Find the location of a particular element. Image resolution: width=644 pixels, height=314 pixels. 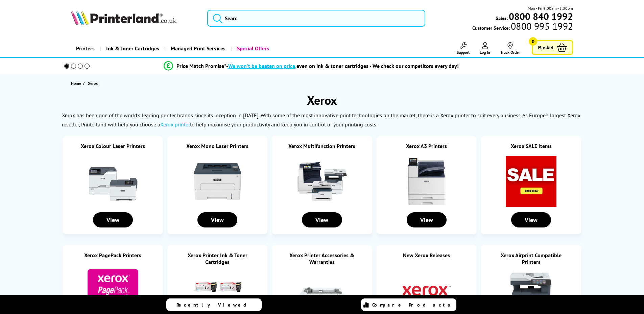

span: Xerox is located at coordinates (93, 83).